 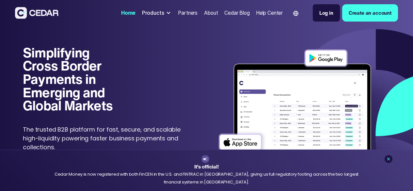 What do you see at coordinates (296, 13) in the screenshot?
I see `img: world icon` at bounding box center [296, 13].